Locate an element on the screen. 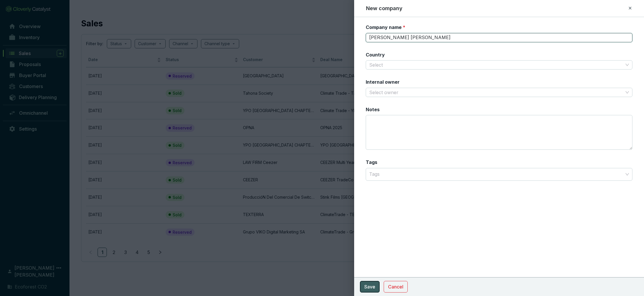 The image size is (644, 296). span: Cancel is located at coordinates (395, 287).